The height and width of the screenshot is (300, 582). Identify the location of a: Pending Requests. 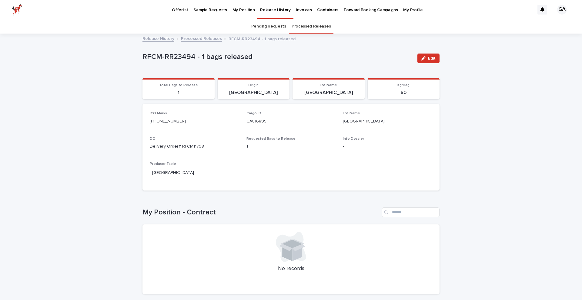
(268, 26).